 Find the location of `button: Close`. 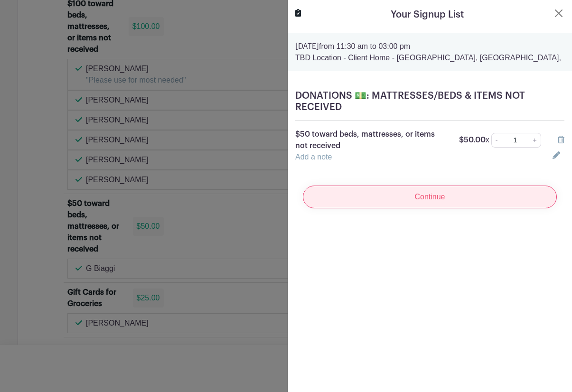

button: Close is located at coordinates (559, 13).